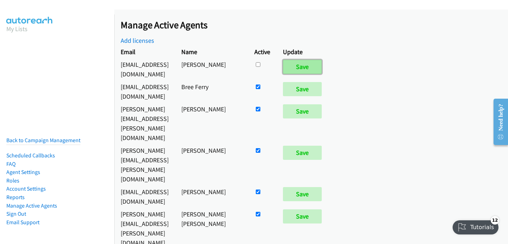 This screenshot has width=508, height=244. Describe the element at coordinates (13, 180) in the screenshot. I see `a: Roles` at that location.